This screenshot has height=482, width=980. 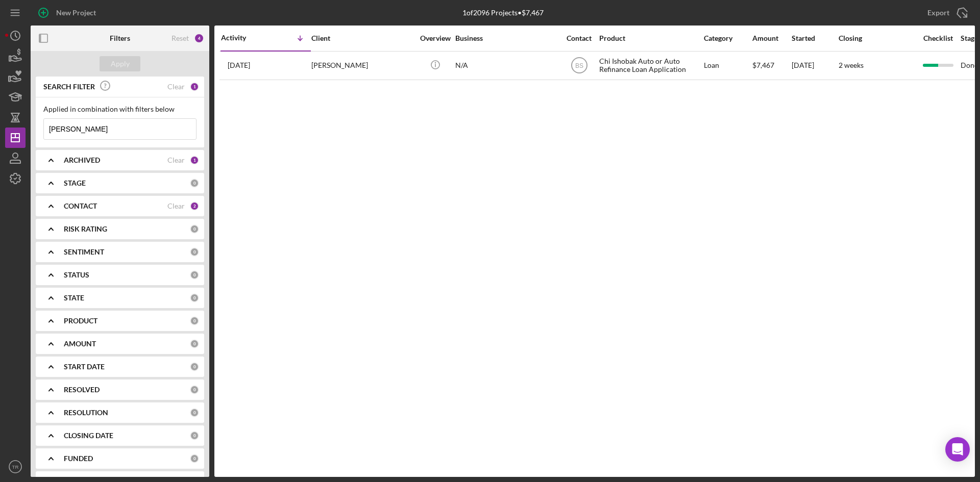 What do you see at coordinates (76, 275) in the screenshot?
I see `b: STATUS` at bounding box center [76, 275].